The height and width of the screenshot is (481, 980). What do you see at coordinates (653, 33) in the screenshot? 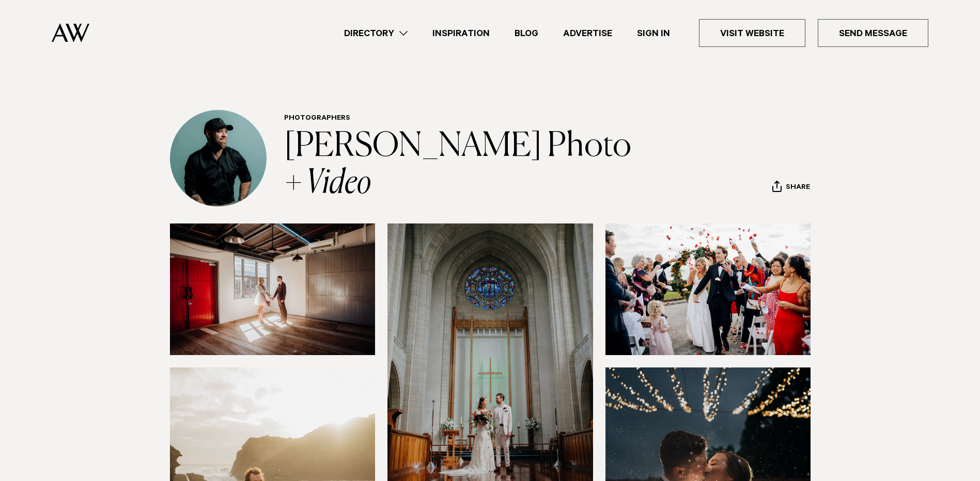
I see `a: Sign In` at bounding box center [653, 33].